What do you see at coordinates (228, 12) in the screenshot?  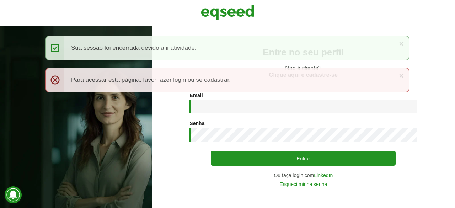 I see `img: EqSeed Logo` at bounding box center [228, 12].